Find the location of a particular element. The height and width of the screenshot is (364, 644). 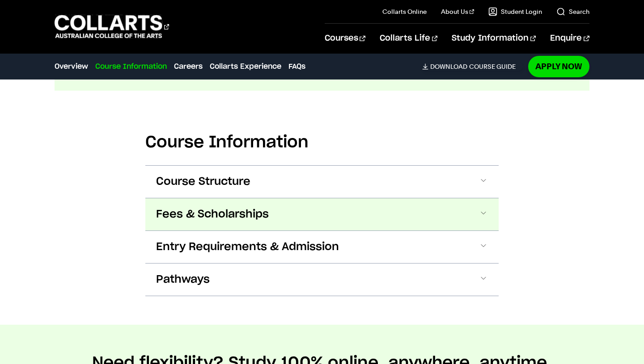

a: Course Information is located at coordinates (131, 67).